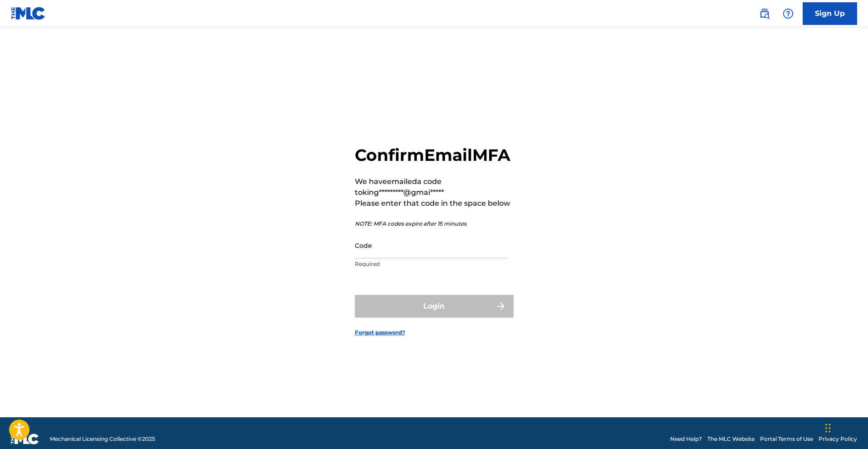 This screenshot has width=868, height=449. What do you see at coordinates (434, 155) in the screenshot?
I see `h2: Confirm Email MFA` at bounding box center [434, 155].